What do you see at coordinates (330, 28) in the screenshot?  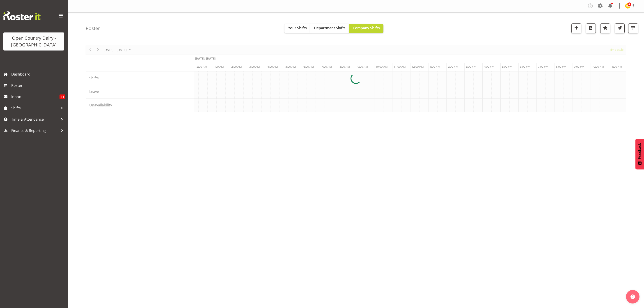 I see `span: Department Shifts` at bounding box center [330, 28].